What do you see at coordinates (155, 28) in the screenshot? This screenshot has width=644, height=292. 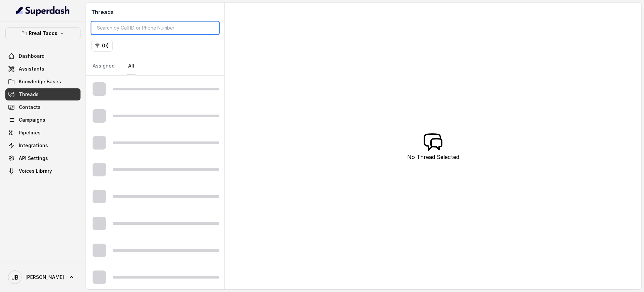 I see `input: Search by Call ID or Phone Number` at bounding box center [155, 28].